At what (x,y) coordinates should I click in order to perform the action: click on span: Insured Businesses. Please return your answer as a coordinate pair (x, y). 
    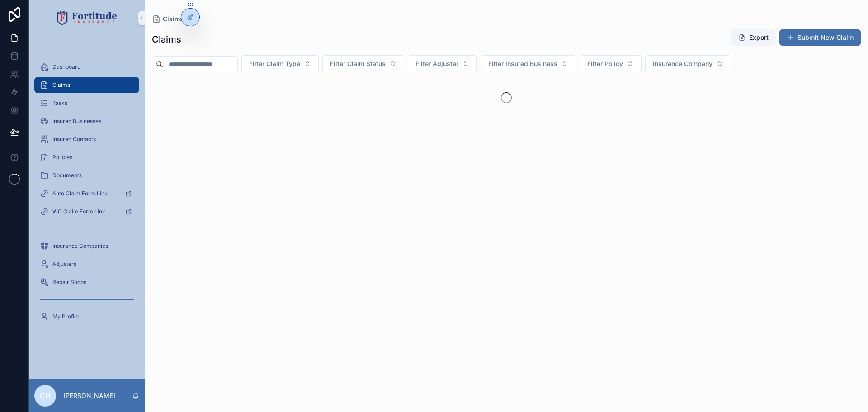
    Looking at the image, I should click on (77, 121).